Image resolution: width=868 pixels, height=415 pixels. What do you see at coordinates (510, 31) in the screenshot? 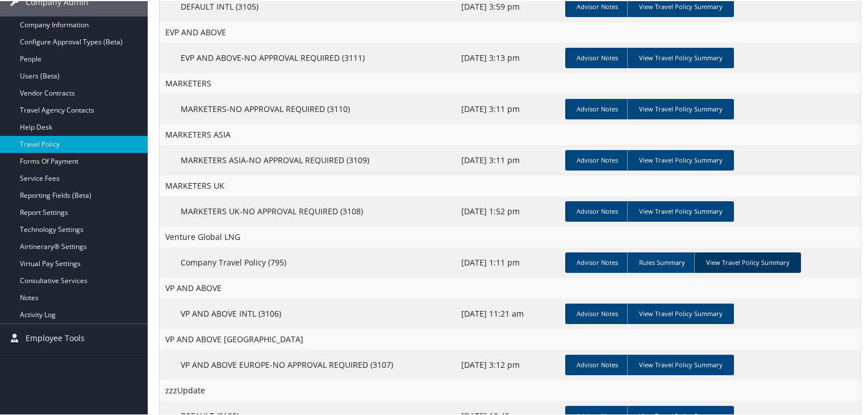
I see `td: EVP AND ABOVE` at bounding box center [510, 31].